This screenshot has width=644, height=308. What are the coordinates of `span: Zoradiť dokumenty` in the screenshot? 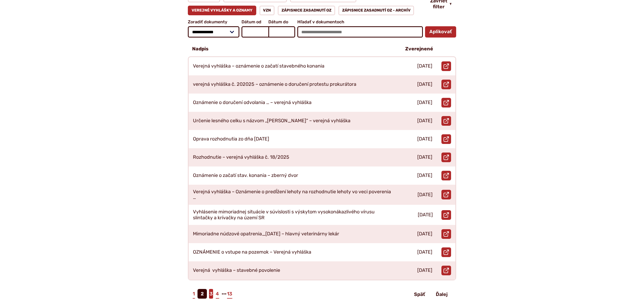 It's located at (214, 22).